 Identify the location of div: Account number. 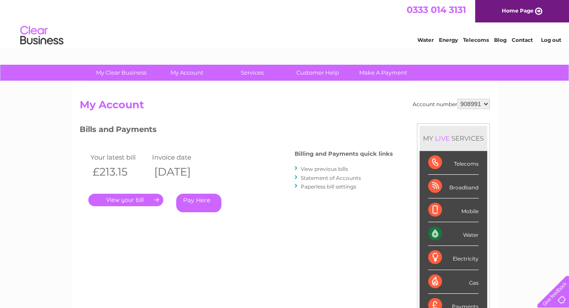
(451, 104).